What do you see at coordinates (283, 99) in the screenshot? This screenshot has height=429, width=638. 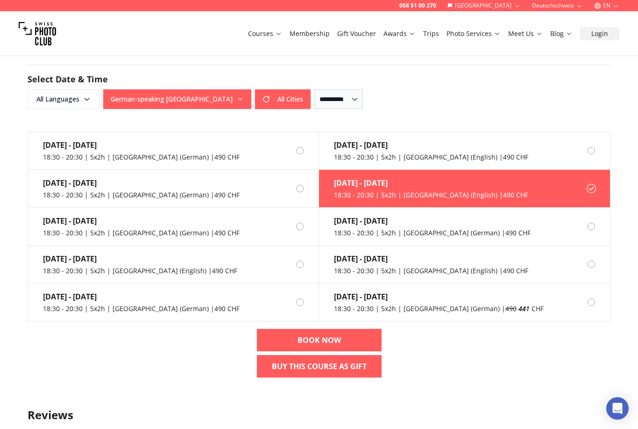 I see `button: All Cities` at bounding box center [283, 99].